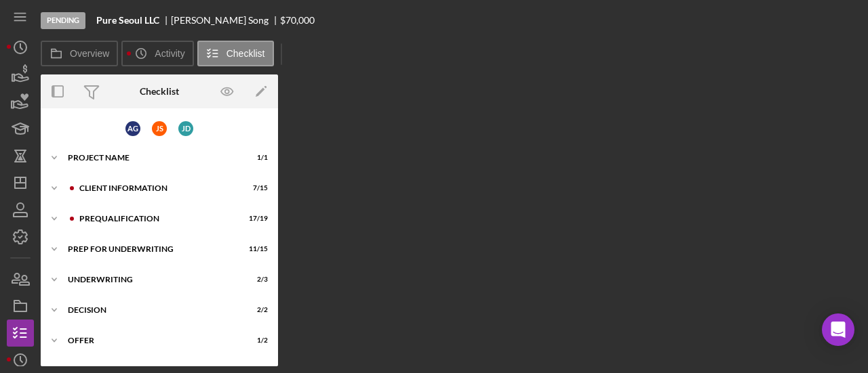 This screenshot has width=868, height=373. What do you see at coordinates (245, 54) in the screenshot?
I see `label: Checklist` at bounding box center [245, 54].